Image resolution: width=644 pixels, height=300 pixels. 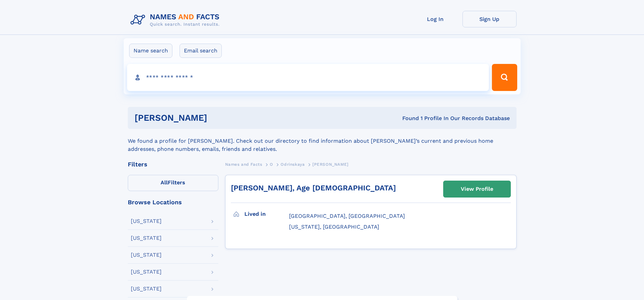 What do you see at coordinates (272, 164) in the screenshot?
I see `a: O` at bounding box center [272, 164].